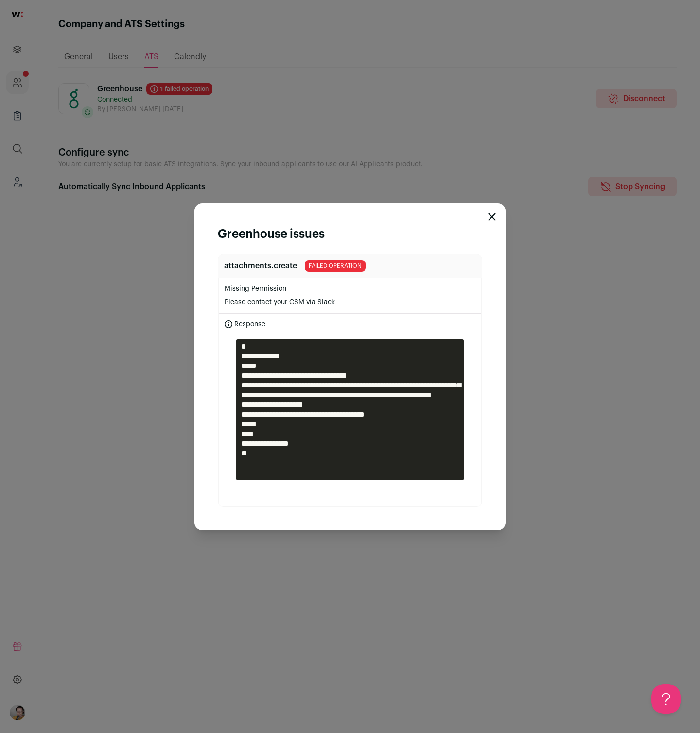  What do you see at coordinates (245, 324) in the screenshot?
I see `span: Response` at bounding box center [245, 324].